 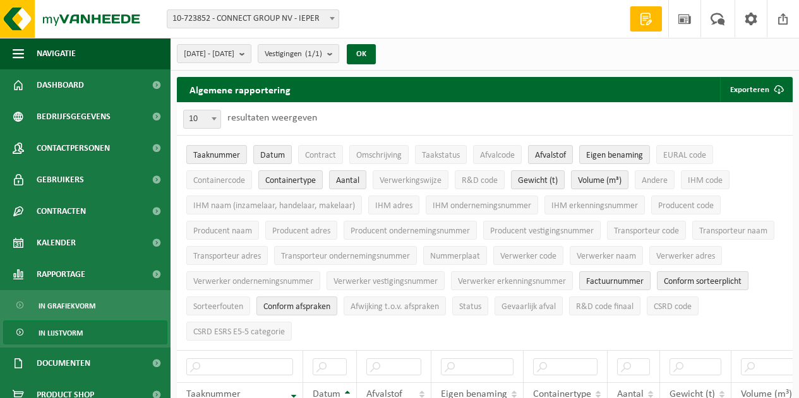 I want to click on button: StatusStatus: Activate to sort, so click(x=470, y=306).